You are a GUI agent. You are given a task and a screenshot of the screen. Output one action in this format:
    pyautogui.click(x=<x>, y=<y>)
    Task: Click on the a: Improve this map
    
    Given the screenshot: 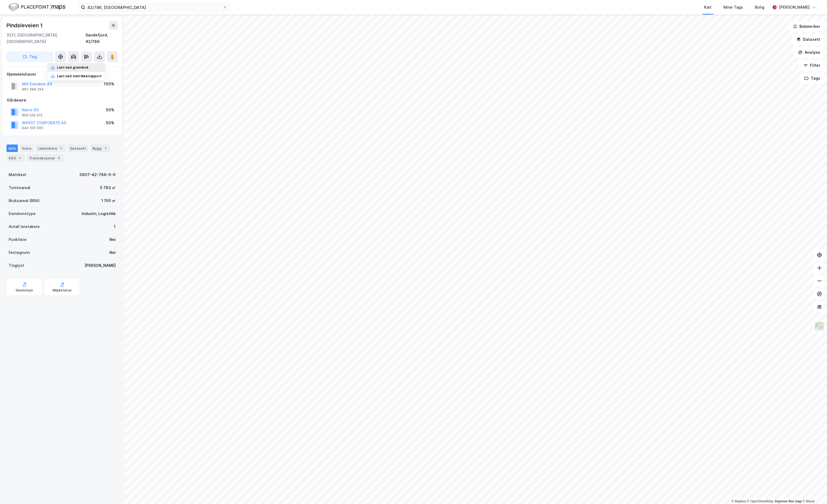 What is the action you would take?
    pyautogui.click(x=788, y=501)
    